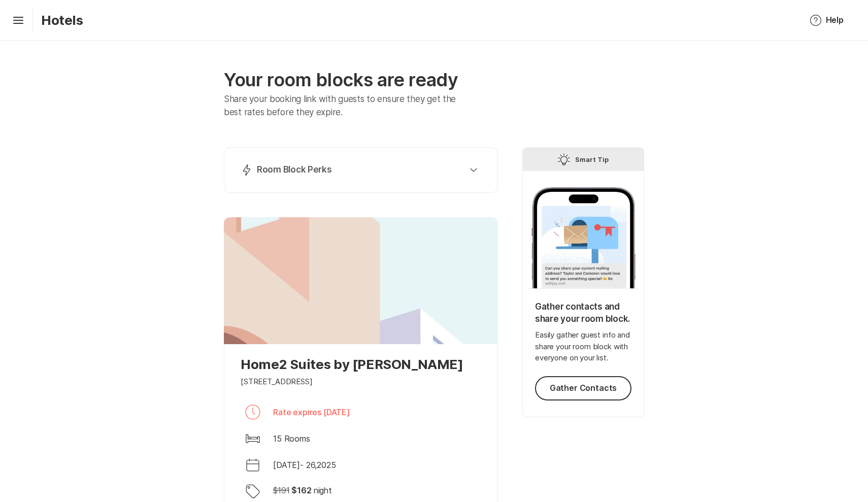 The image size is (868, 502). I want to click on p: Your room blocks are ready, so click(361, 80).